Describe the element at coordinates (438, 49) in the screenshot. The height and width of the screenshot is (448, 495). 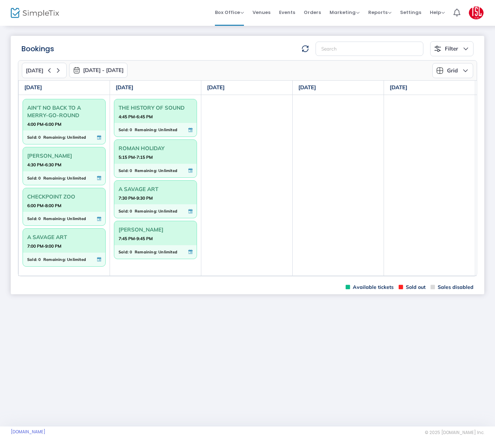
I see `img: filter` at that location.